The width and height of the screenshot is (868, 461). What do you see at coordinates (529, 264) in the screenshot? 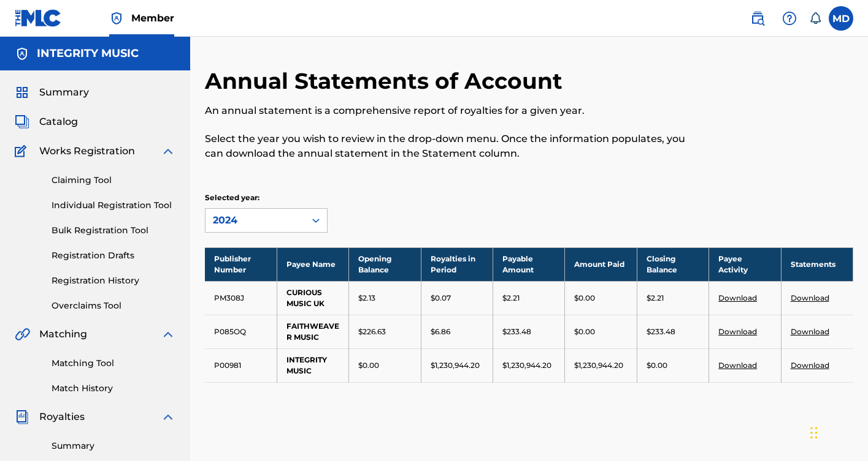
I see `th: Payable Amount` at bounding box center [529, 264].